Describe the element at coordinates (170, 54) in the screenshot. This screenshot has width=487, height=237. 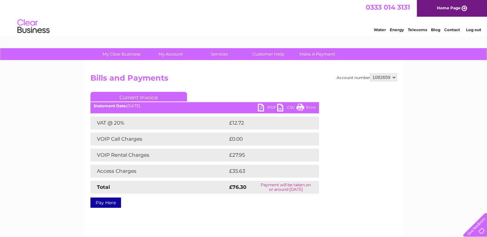
I see `a: My Account` at that location.